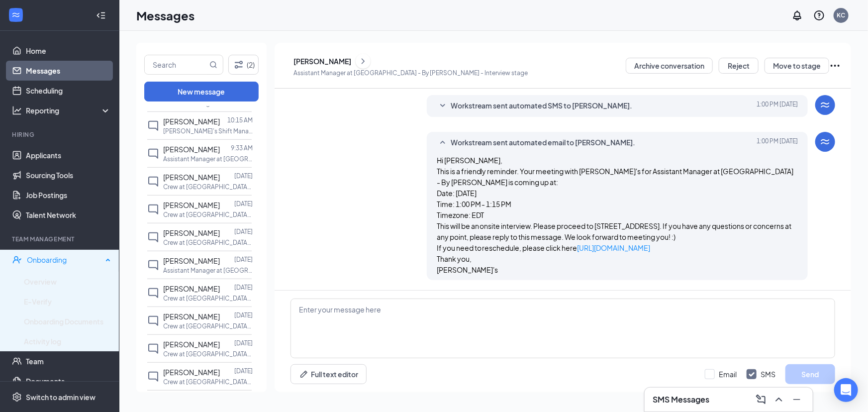 The height and width of the screenshot is (412, 868). What do you see at coordinates (779, 400) in the screenshot?
I see `button: ChevronUp` at bounding box center [779, 400].